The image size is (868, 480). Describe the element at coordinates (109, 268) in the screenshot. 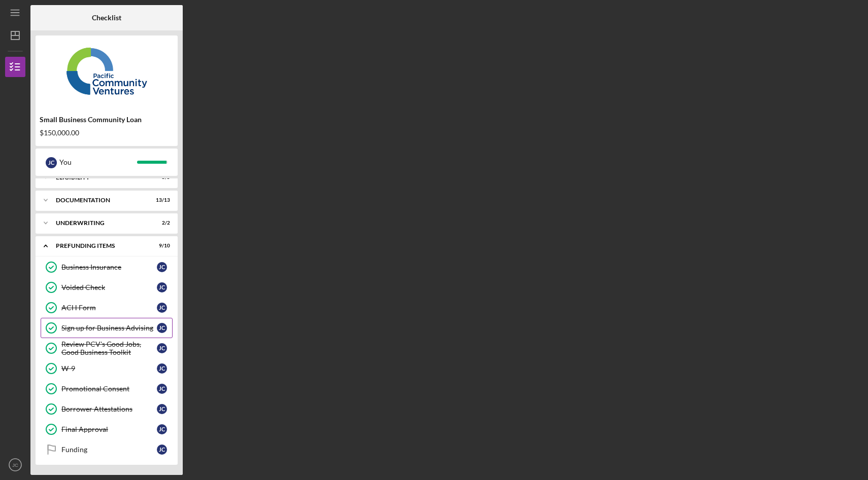

I see `div: Business Insurance` at that location.